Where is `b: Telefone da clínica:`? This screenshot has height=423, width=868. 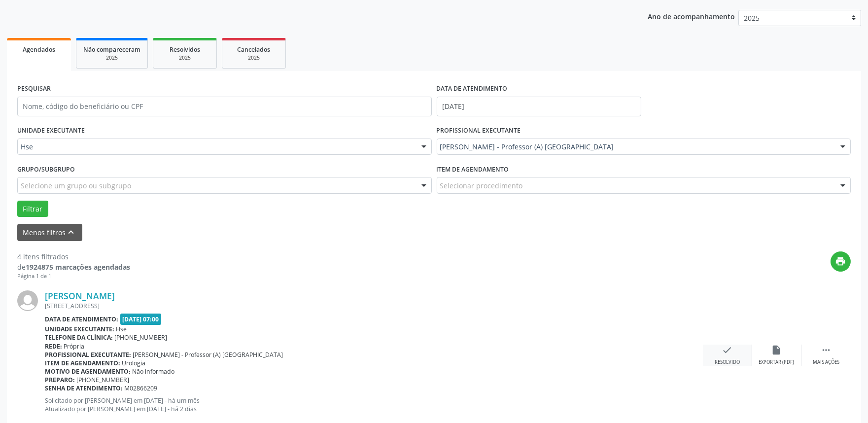 b: Telefone da clínica: is located at coordinates (79, 337).